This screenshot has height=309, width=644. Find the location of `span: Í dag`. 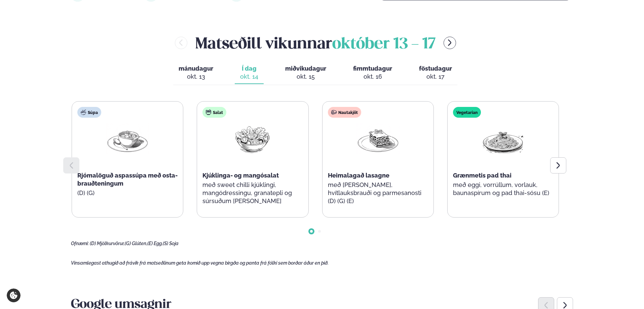

span: Í dag is located at coordinates (249, 69).